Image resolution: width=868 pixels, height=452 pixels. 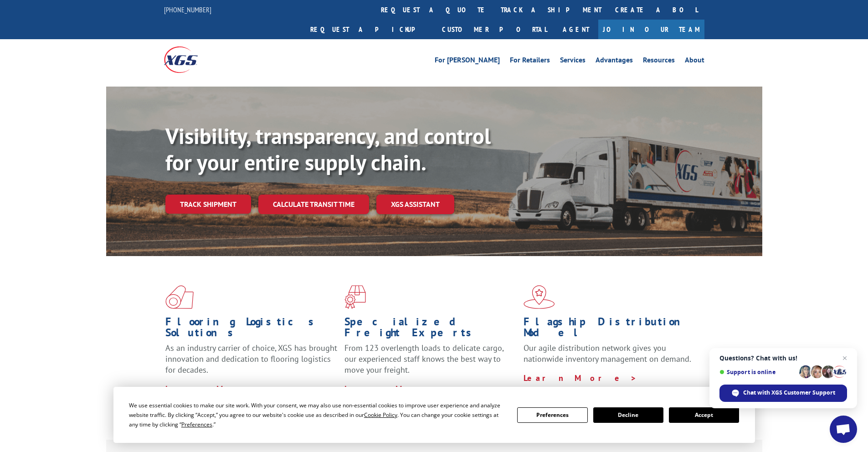 What do you see at coordinates (694, 62) in the screenshot?
I see `a: About` at bounding box center [694, 62].